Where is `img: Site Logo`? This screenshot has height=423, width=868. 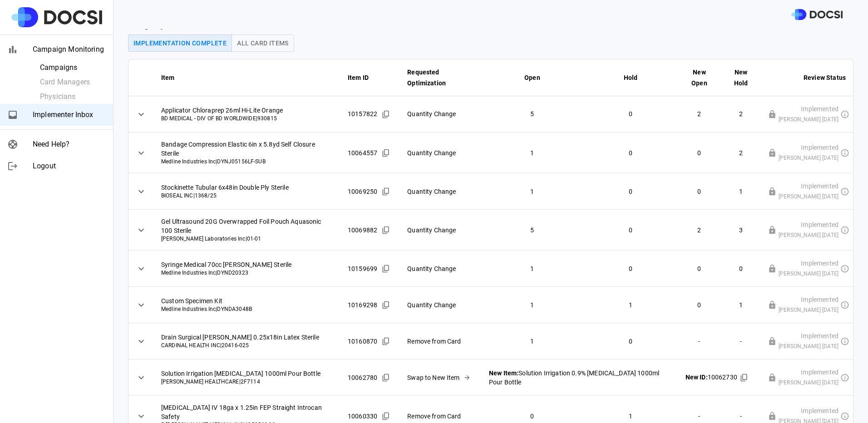 img: Site Logo is located at coordinates (57, 17).